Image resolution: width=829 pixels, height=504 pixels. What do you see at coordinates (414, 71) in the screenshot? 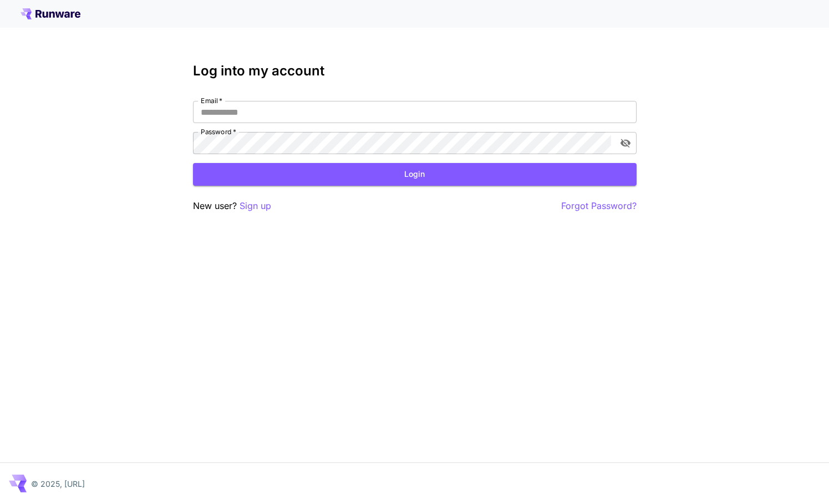
I see `h3: Log into my account` at bounding box center [414, 71].